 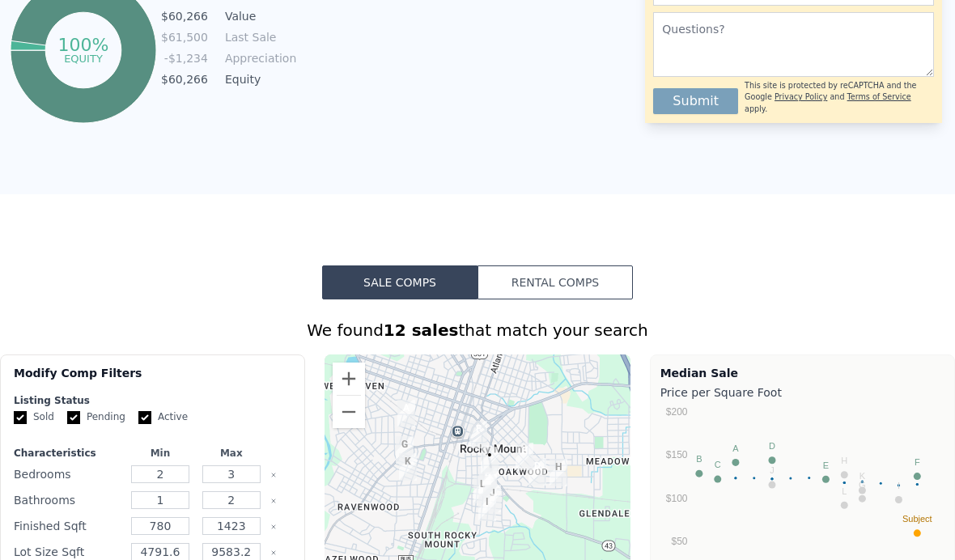 What do you see at coordinates (840, 97) in the screenshot?
I see `div: This site is protected by reCAPTCHA and the Google and apply.` at bounding box center [840, 97].